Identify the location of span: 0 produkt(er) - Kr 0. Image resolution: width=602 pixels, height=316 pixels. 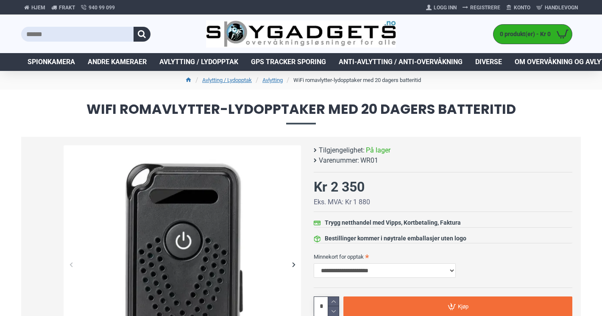
(523, 34).